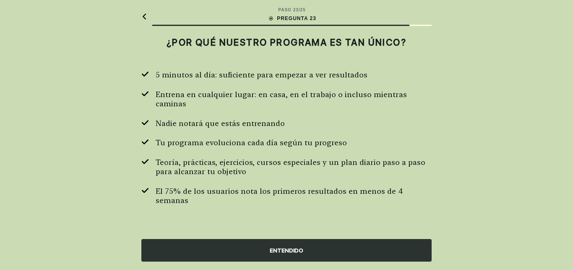 Image resolution: width=573 pixels, height=270 pixels. Describe the element at coordinates (294, 167) in the screenshot. I see `span: Teoría, prácticas, ejercicios, cursos especiales y un plan diario paso a paso para alcanzar tu ob...` at that location.